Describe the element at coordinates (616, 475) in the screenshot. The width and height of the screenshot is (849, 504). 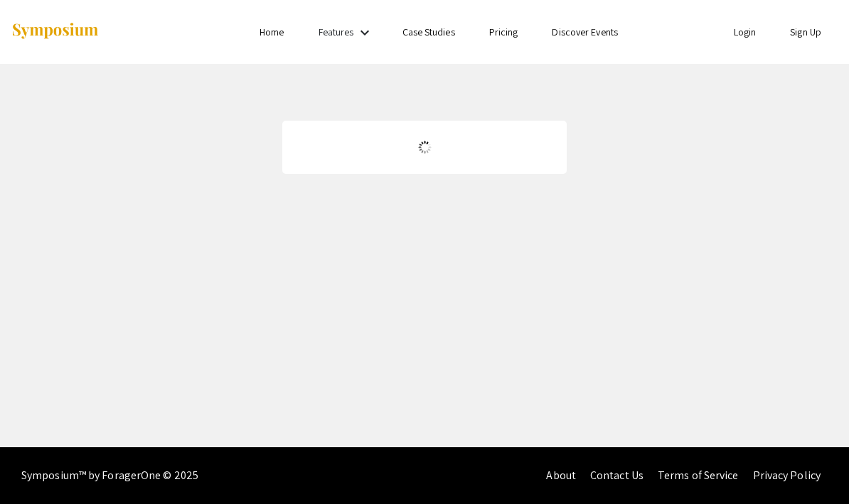
I see `a: Contact Us` at that location.